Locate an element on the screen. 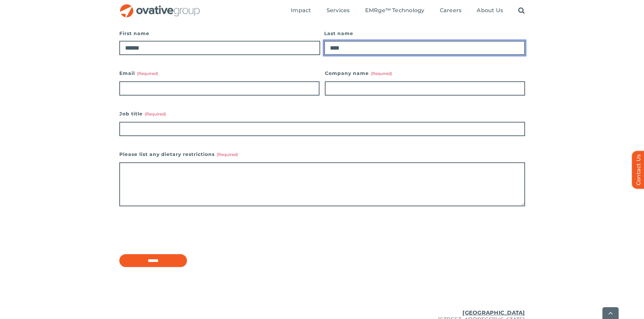  label: First name is located at coordinates (219, 34).